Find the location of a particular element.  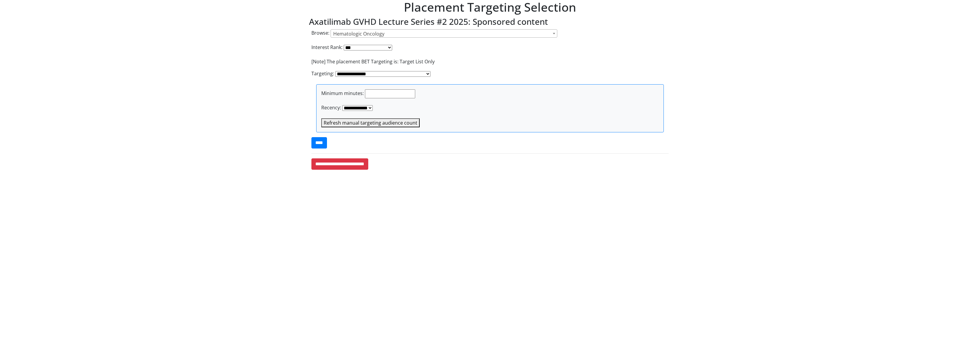

label: Minimum minutes: is located at coordinates (342, 93).